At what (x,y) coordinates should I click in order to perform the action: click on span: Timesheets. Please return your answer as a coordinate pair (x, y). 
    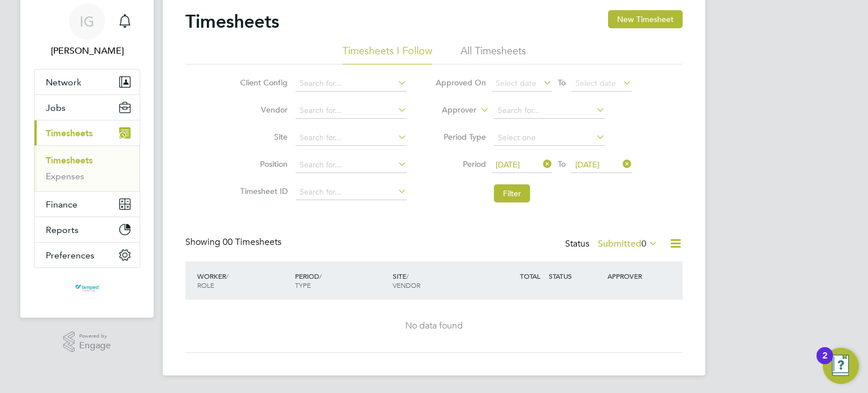
    Looking at the image, I should click on (69, 133).